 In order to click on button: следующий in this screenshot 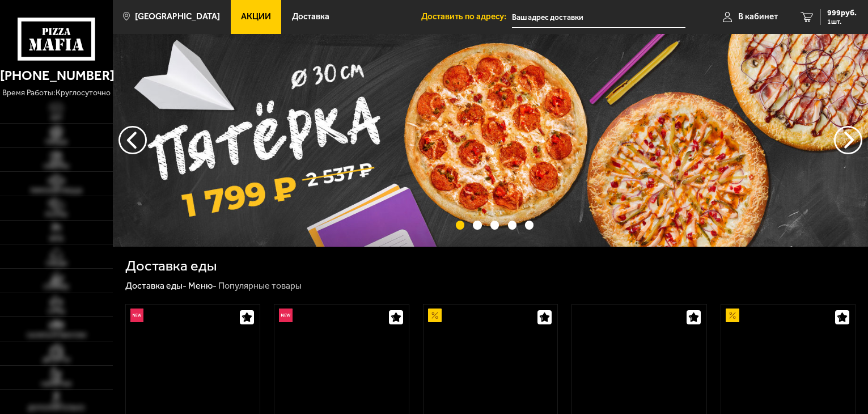, I will do `click(133, 140)`.